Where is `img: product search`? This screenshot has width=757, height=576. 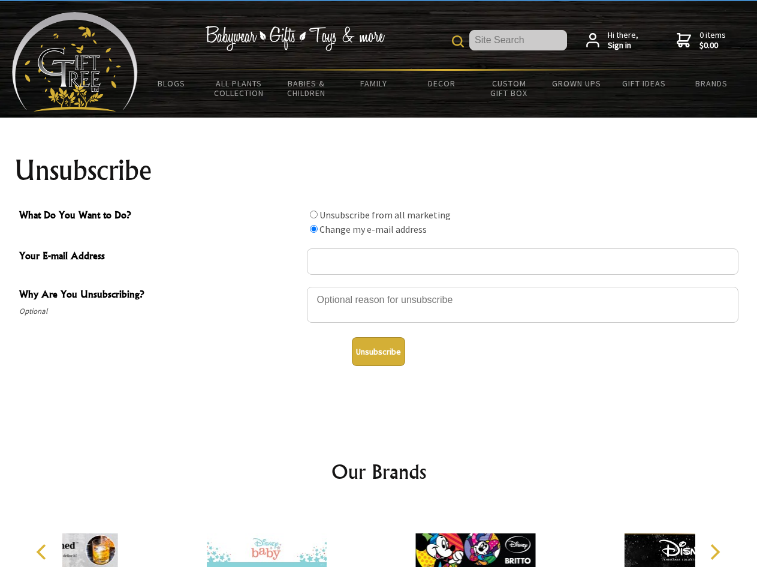
img: product search is located at coordinates (458, 41).